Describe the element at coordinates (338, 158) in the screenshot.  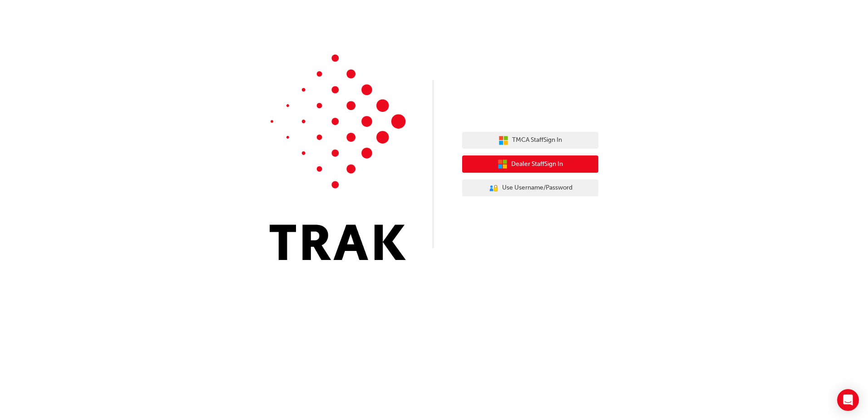
I see `img: Trak` at that location.